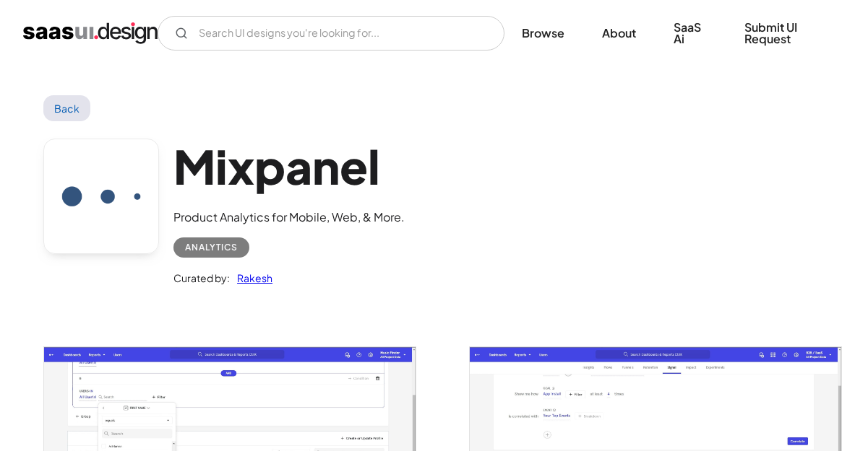 The image size is (868, 451). I want to click on a: home, so click(90, 33).